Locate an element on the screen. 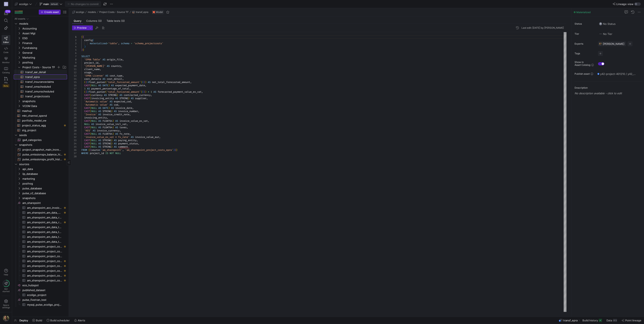 The width and height of the screenshot is (644, 324). span: project_status_agg​​​​​​​​​​ is located at coordinates (42, 125).